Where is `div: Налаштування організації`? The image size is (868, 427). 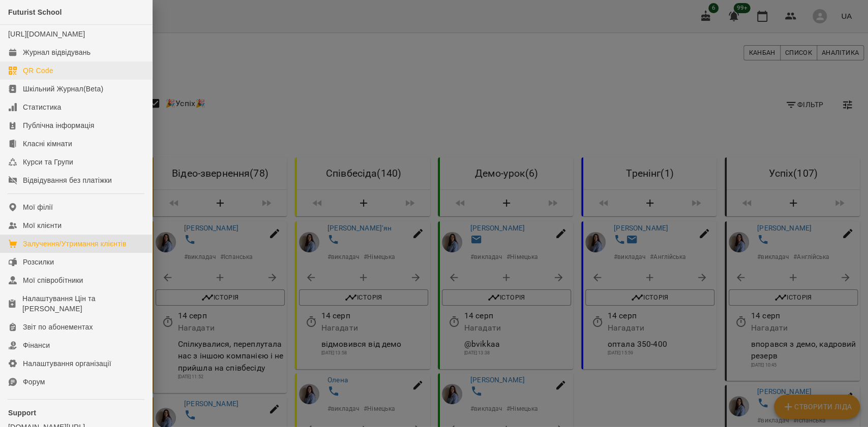 div: Налаштування організації is located at coordinates (67, 364).